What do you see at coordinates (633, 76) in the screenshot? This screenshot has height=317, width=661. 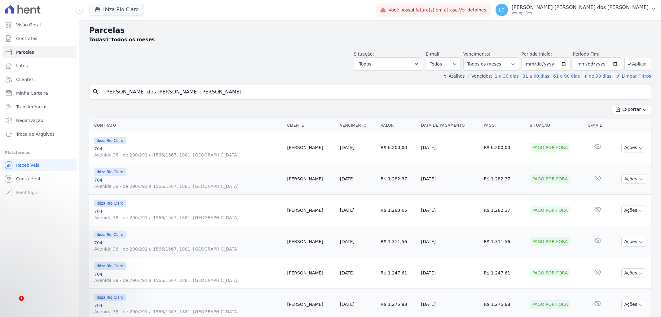 I see `a: ✗ Limpar Filtros` at bounding box center [633, 76].